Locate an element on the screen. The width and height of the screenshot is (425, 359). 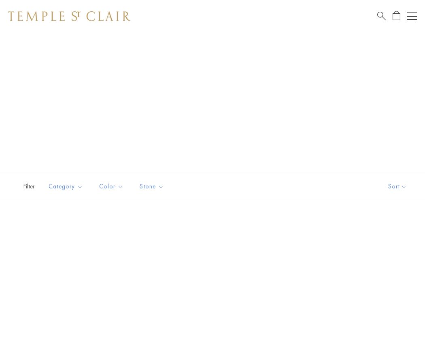
a: Open Shopping Bag is located at coordinates (396, 16).